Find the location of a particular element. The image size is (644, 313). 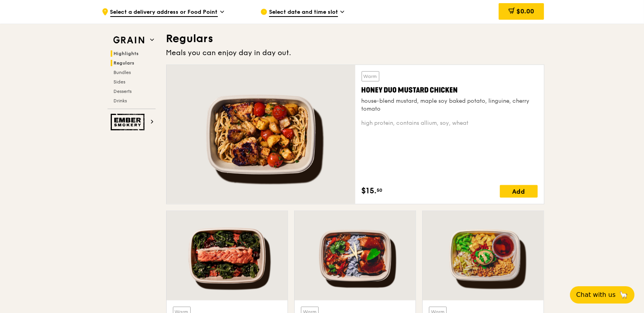

span: Highlights is located at coordinates (126, 53).